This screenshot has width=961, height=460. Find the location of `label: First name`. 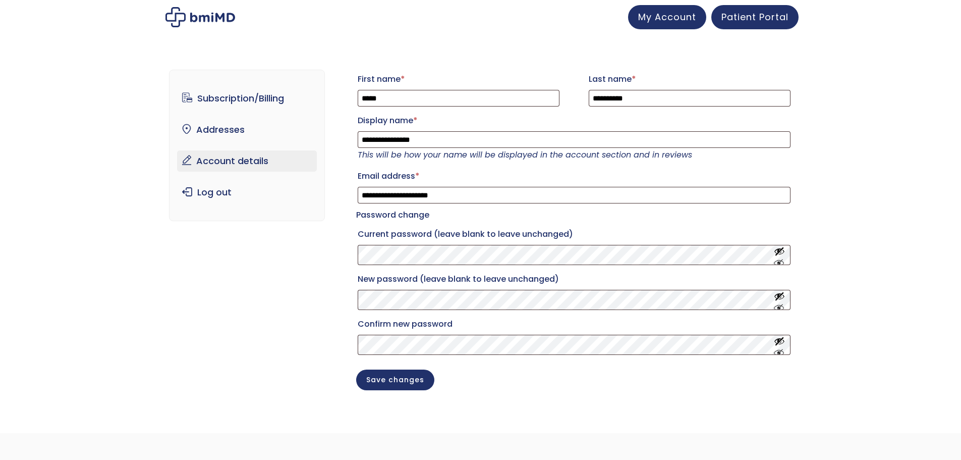

label: First name is located at coordinates (459, 79).